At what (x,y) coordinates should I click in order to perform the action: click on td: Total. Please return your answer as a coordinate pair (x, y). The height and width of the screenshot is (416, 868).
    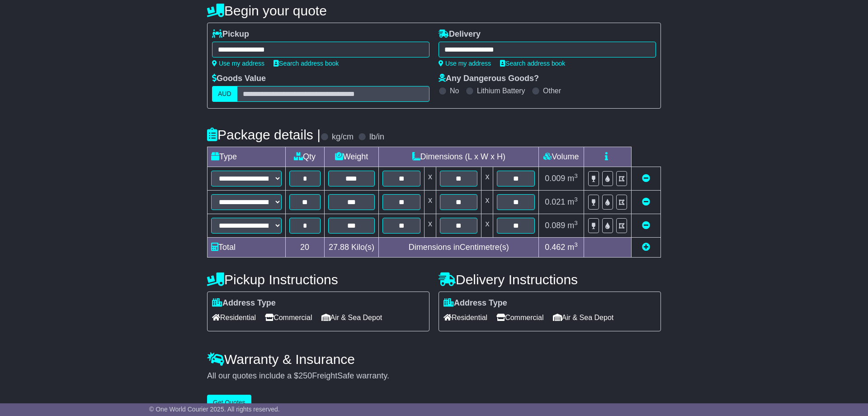
    Looking at the image, I should click on (246, 247).